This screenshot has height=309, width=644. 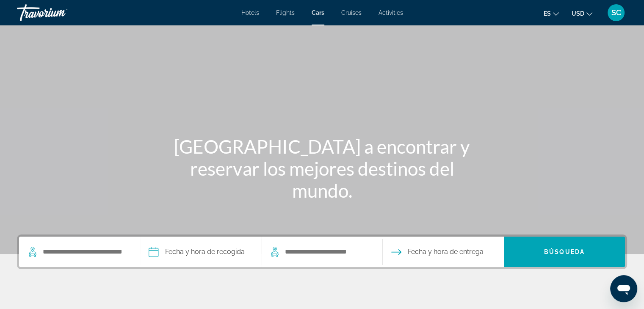 I want to click on a: Activities, so click(x=390, y=13).